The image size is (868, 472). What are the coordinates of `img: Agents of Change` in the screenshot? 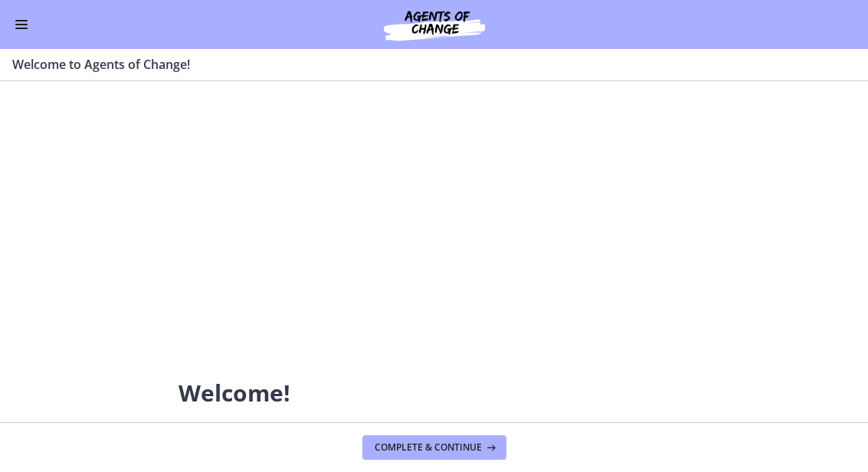 It's located at (434, 25).